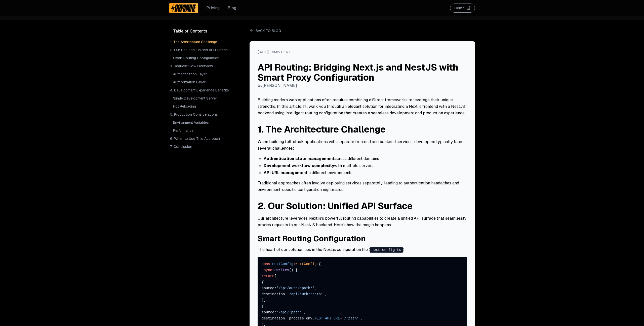 The width and height of the screenshot is (644, 326). What do you see at coordinates (202, 90) in the screenshot?
I see `a: 4. Development Experience Benefits` at bounding box center [202, 90].